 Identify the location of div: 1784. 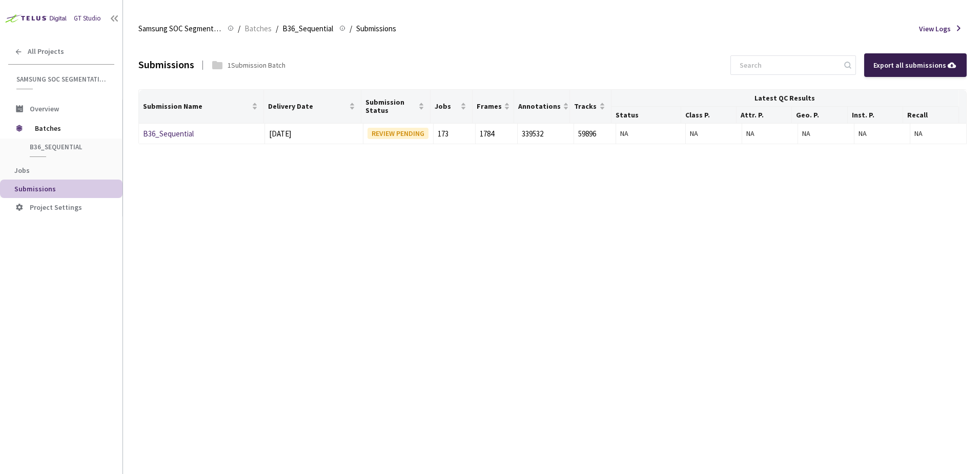
(497, 134).